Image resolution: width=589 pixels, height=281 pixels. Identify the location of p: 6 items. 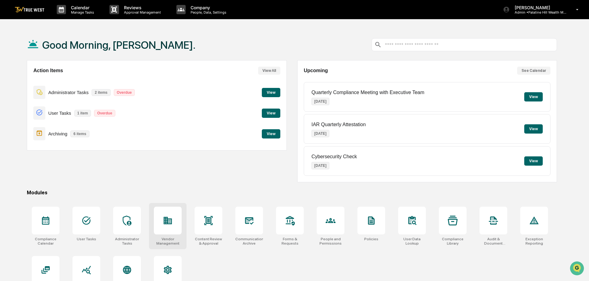
(80, 134).